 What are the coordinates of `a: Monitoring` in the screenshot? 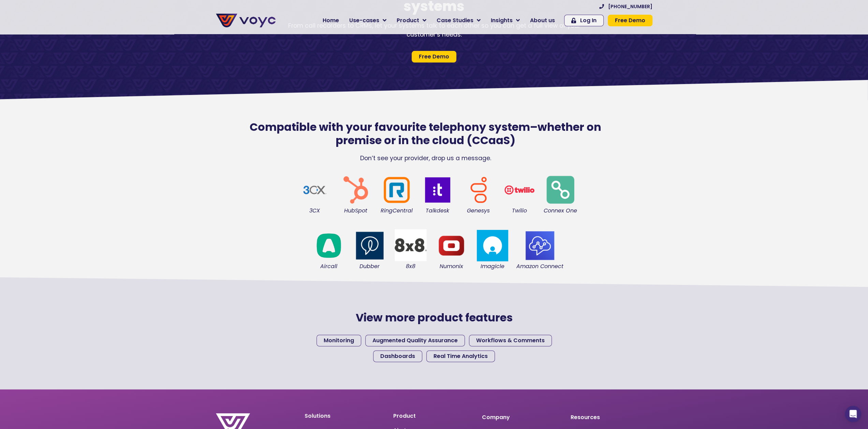 It's located at (338, 340).